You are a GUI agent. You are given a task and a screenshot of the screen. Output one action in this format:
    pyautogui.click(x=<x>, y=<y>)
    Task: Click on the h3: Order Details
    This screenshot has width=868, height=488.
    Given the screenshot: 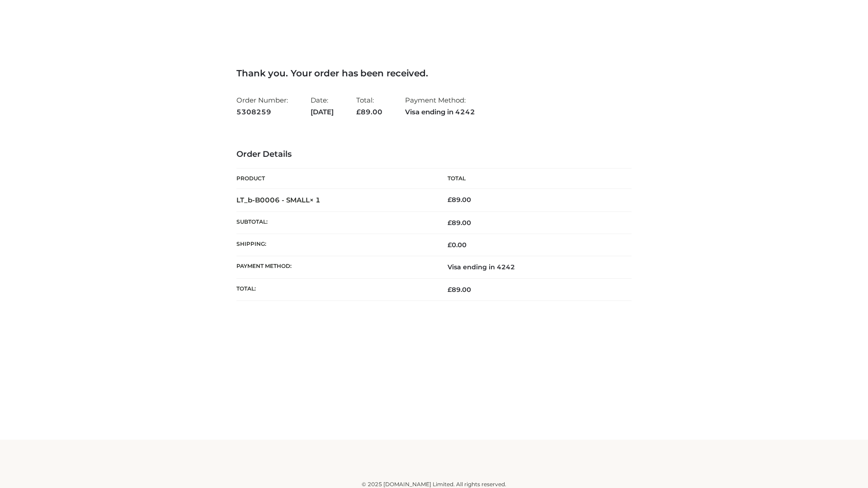 What is the action you would take?
    pyautogui.click(x=434, y=155)
    